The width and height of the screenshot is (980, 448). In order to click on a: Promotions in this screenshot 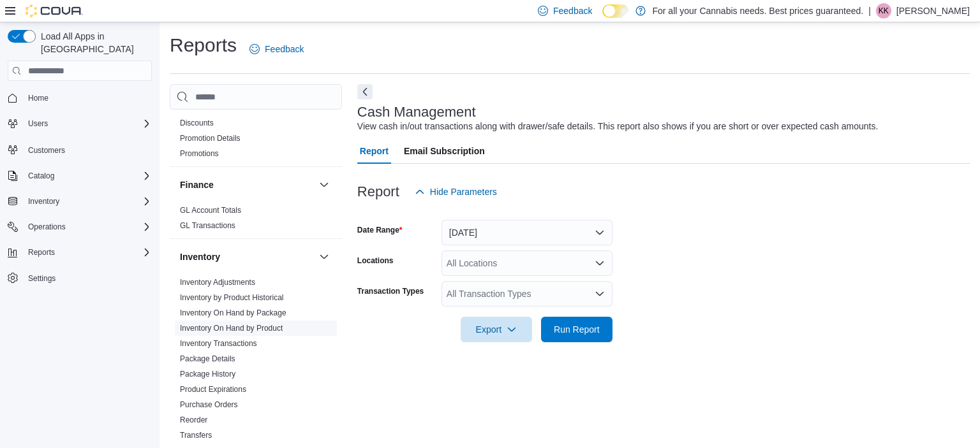, I will do `click(199, 154)`.